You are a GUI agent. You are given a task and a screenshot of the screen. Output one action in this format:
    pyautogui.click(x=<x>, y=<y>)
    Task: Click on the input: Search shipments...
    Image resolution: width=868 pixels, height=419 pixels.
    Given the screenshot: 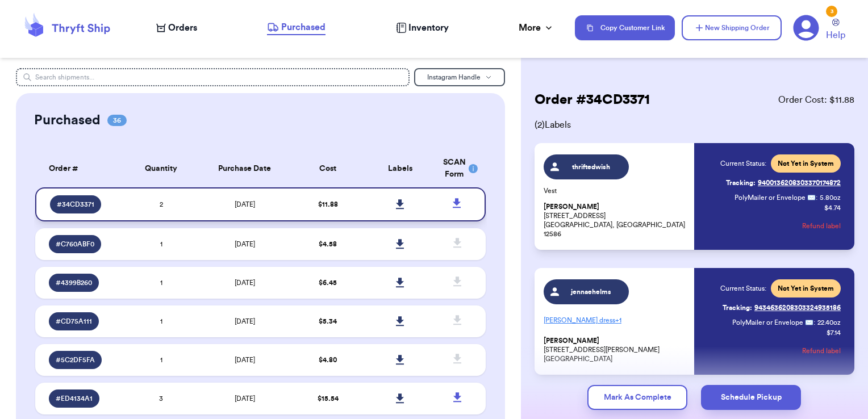 What is the action you would take?
    pyautogui.click(x=213, y=77)
    